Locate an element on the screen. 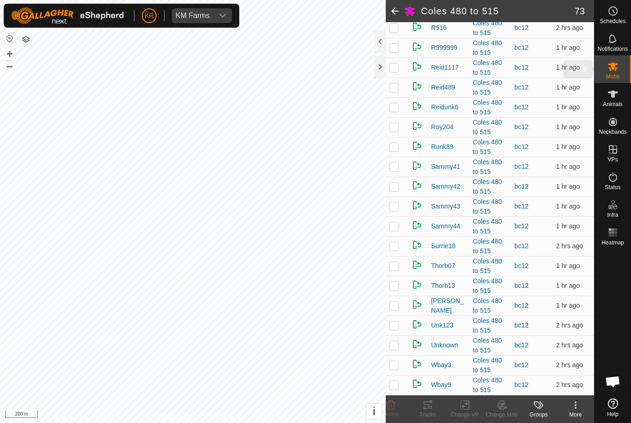 The image size is (631, 423). span: Delete is located at coordinates (391, 415).